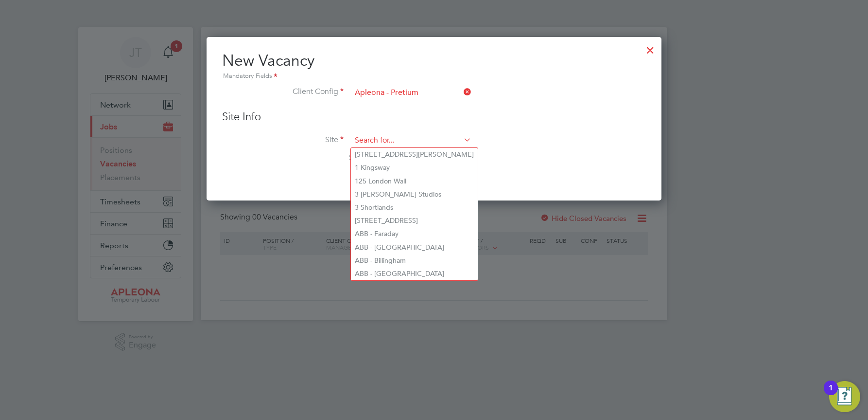 Image resolution: width=868 pixels, height=420 pixels. I want to click on h3: Site Info, so click(434, 117).